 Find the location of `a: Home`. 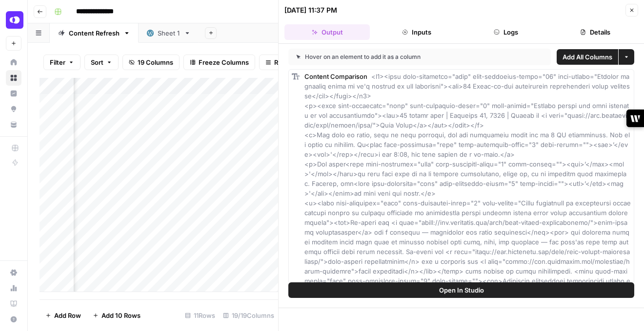

a: Home is located at coordinates (14, 62).